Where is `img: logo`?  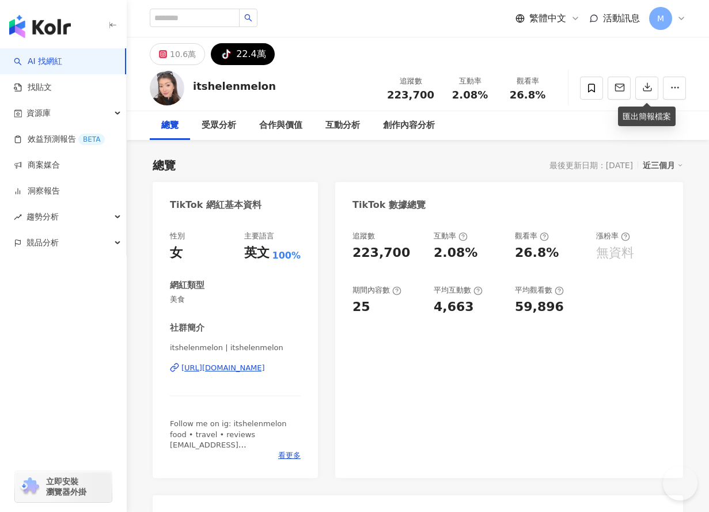 img: logo is located at coordinates (40, 26).